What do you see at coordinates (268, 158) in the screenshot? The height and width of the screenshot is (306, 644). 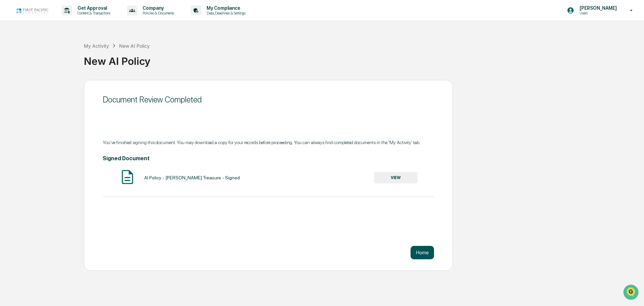 I see `h4: Signed Document` at bounding box center [268, 158].